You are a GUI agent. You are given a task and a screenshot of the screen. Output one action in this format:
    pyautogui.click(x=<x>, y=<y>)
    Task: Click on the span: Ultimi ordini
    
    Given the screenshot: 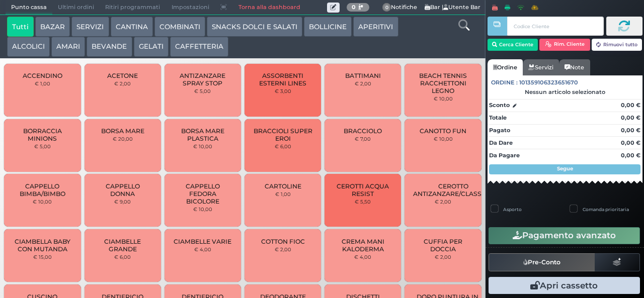 What is the action you would take?
    pyautogui.click(x=76, y=8)
    